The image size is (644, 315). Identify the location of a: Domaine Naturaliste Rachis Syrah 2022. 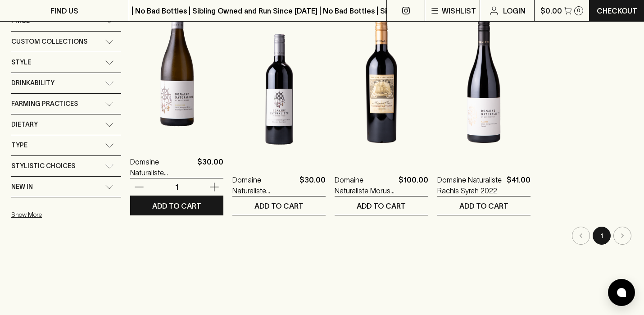
(470, 185).